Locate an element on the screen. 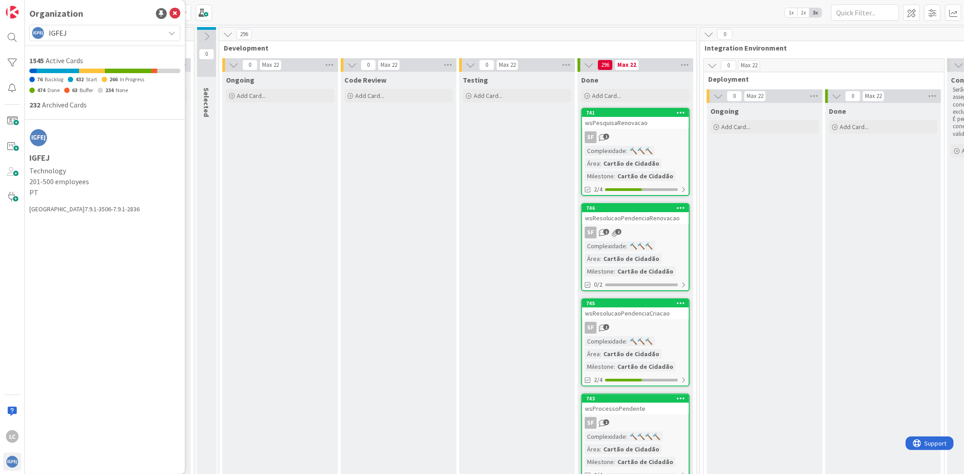  div: wsPesquisaRenovacao is located at coordinates (635, 123).